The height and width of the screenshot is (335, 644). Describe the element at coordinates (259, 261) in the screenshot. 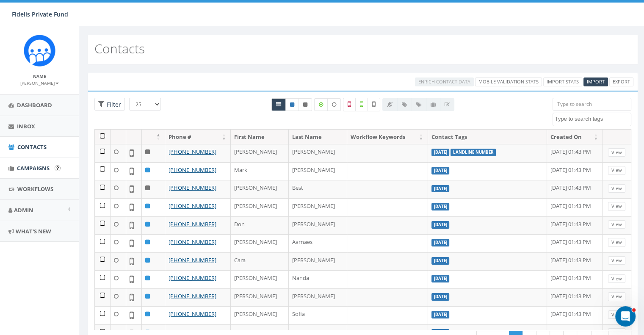

I see `td: Cara` at that location.